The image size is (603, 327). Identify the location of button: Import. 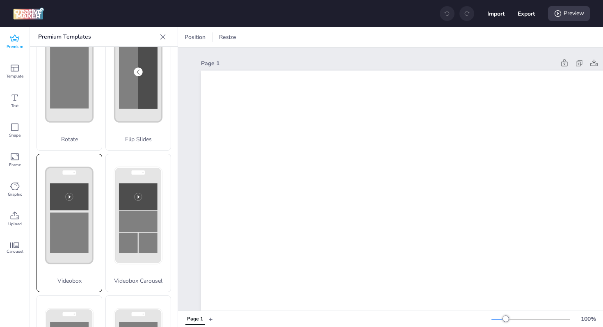
(496, 14).